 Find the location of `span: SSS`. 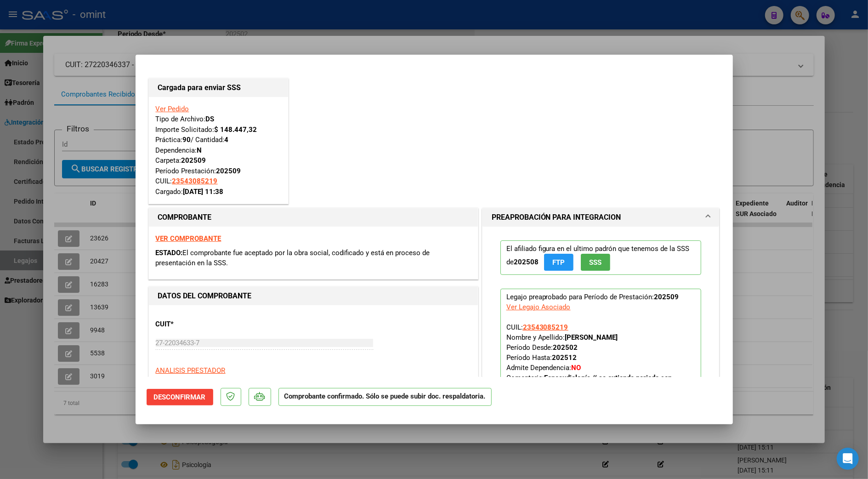

span: SSS is located at coordinates (595, 262).